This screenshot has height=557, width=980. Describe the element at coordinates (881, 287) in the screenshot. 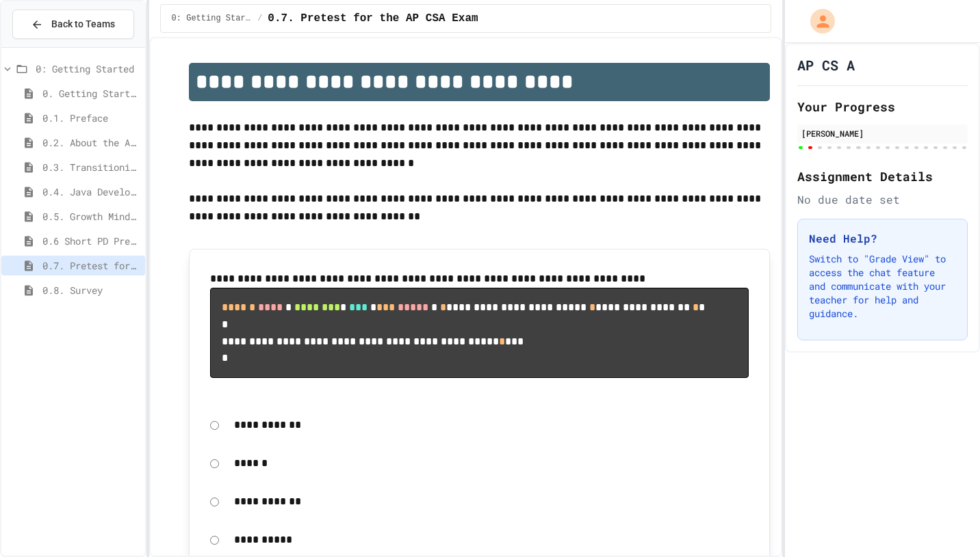

I see `p: Switch to "Grade View" to access the chat feature and communicate with your teacher for help and ...` at that location.